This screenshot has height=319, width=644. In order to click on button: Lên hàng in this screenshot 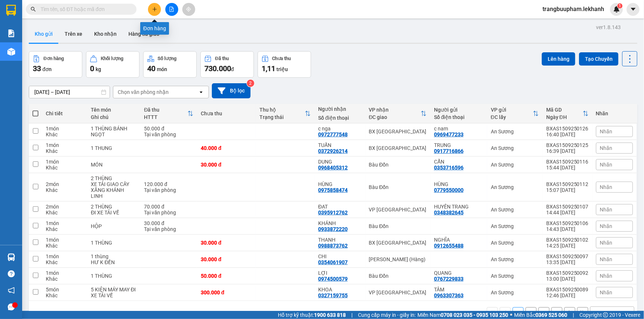, I will do `click(558, 59)`.